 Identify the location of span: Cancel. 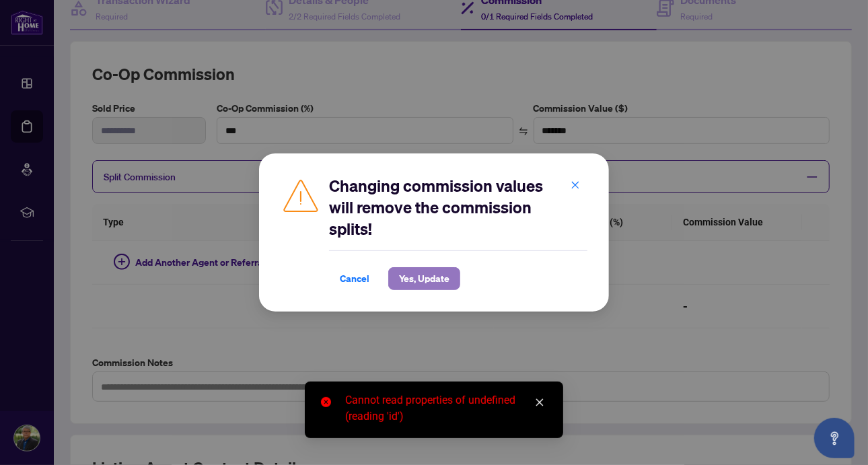
(354, 279).